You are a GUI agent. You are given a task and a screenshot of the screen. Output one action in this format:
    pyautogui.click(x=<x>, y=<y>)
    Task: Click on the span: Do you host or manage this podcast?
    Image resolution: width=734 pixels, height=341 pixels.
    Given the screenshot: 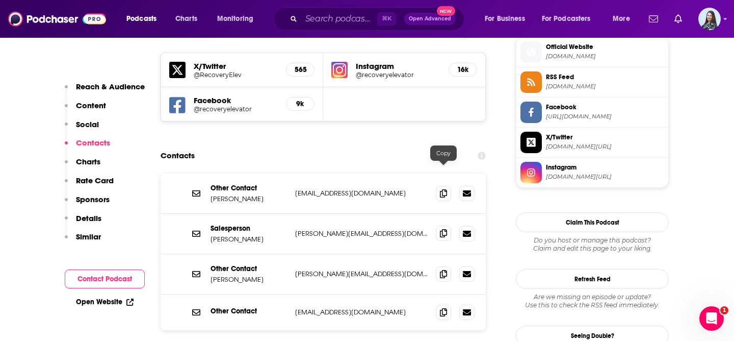 What is the action you would take?
    pyautogui.click(x=593, y=240)
    